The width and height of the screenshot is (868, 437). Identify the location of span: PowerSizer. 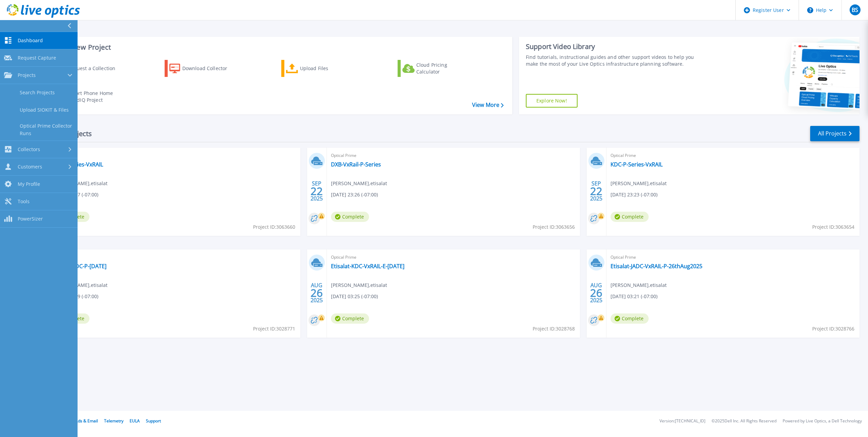
(30, 219).